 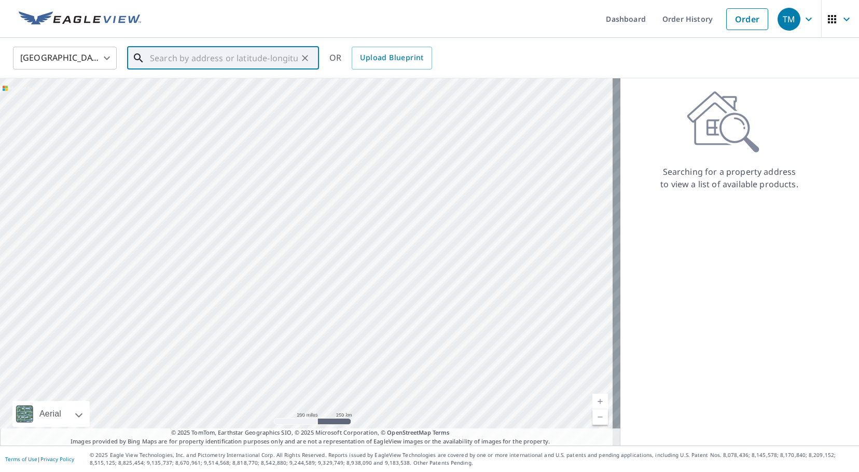 I want to click on a: OpenStreetMap, so click(x=409, y=432).